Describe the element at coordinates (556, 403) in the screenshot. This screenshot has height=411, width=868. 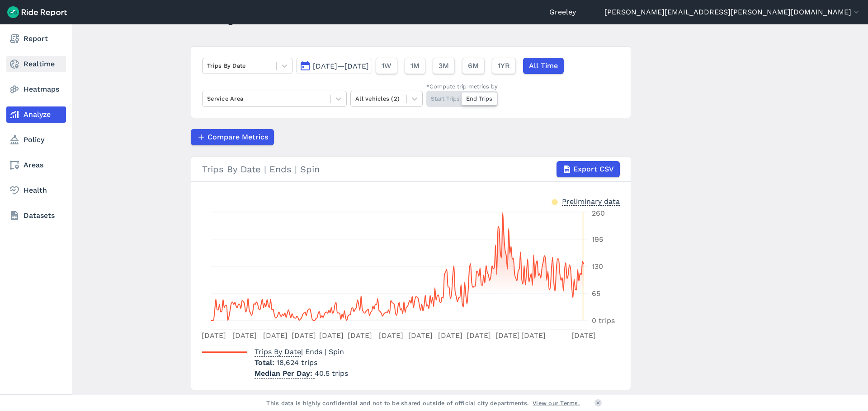
I see `a: View our Terms.` at that location.